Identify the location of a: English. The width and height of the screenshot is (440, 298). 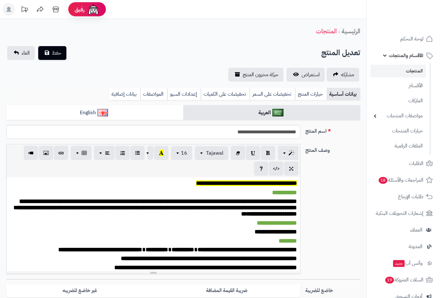
(95, 112).